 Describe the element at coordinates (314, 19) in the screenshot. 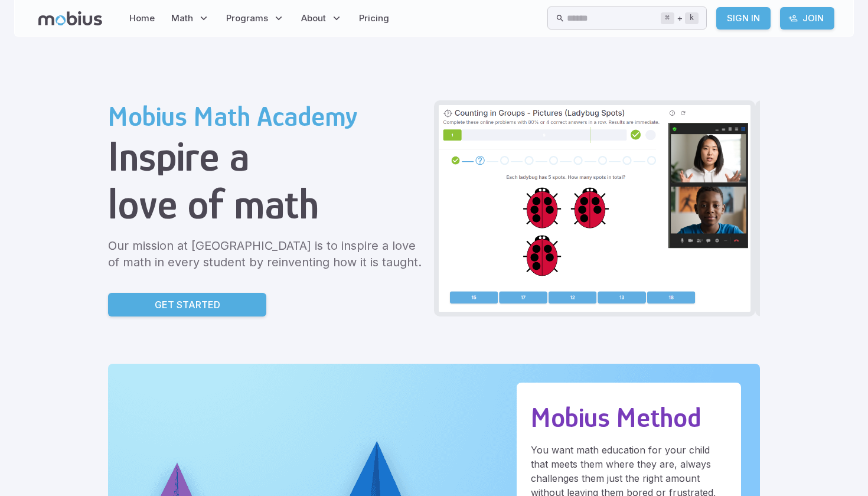

I see `span: About` at that location.